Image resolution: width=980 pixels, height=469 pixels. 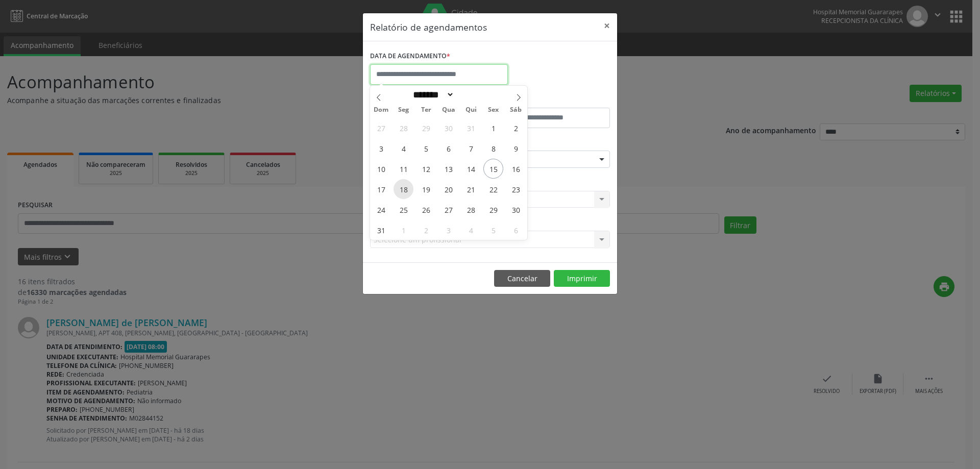 What do you see at coordinates (516, 148) in the screenshot?
I see `span: Agosto 9, 2025` at bounding box center [516, 148].